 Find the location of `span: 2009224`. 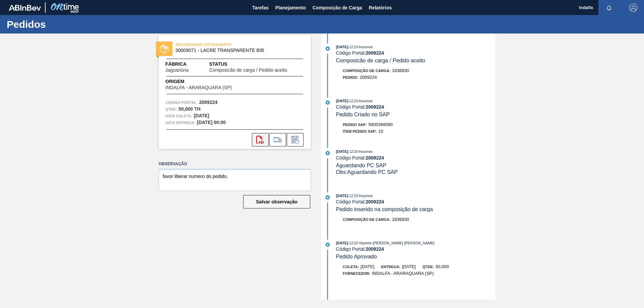

span: 2009224 is located at coordinates (368, 77).